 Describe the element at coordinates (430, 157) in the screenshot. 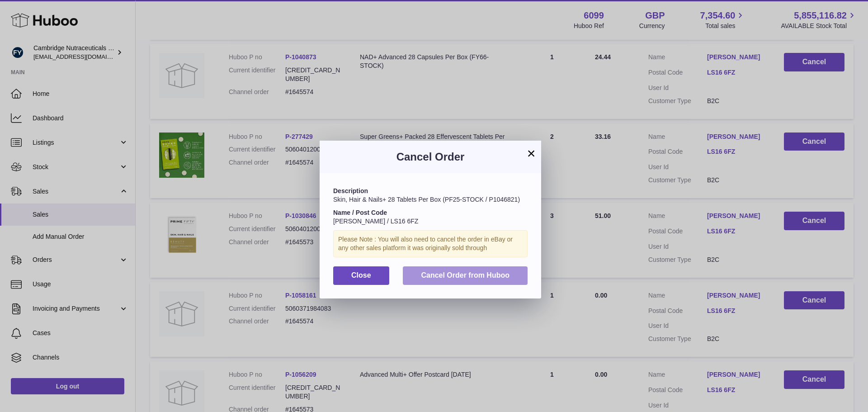

I see `h3: Cancel Order` at that location.